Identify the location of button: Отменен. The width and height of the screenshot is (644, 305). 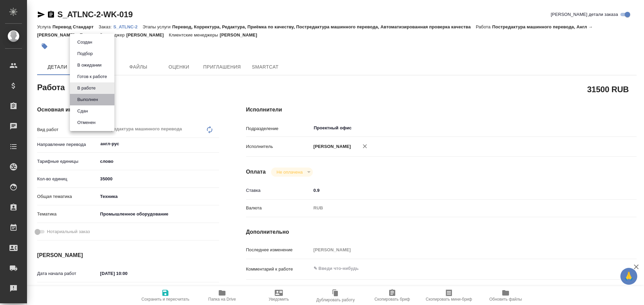
(86, 123).